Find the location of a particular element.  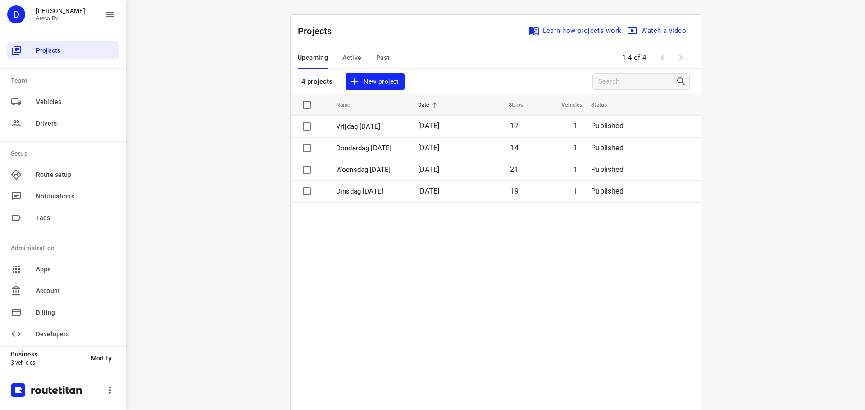

div: Projects is located at coordinates (63, 50).